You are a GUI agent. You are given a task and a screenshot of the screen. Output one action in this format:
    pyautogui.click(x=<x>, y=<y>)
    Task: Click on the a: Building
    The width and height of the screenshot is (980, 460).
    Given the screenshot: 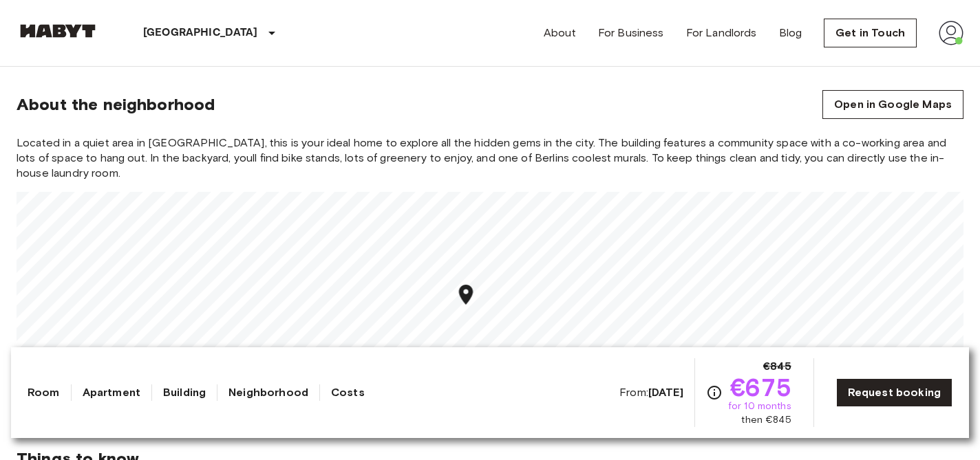 What is the action you would take?
    pyautogui.click(x=185, y=392)
    